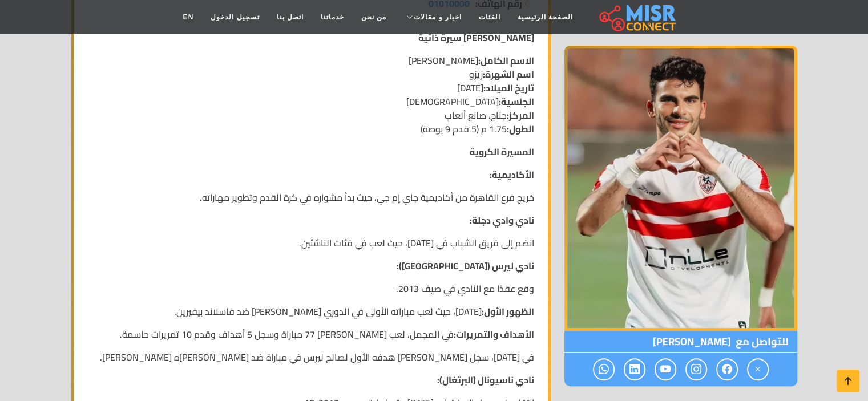 This screenshot has width=868, height=401. Describe the element at coordinates (433, 17) in the screenshot. I see `a: اخبار و مقالات` at that location.